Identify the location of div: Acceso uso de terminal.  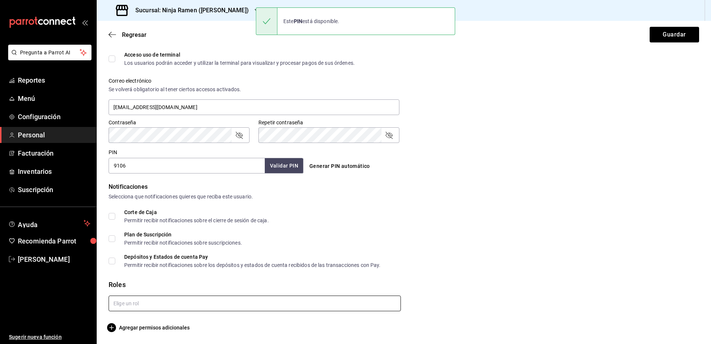
(239, 55).